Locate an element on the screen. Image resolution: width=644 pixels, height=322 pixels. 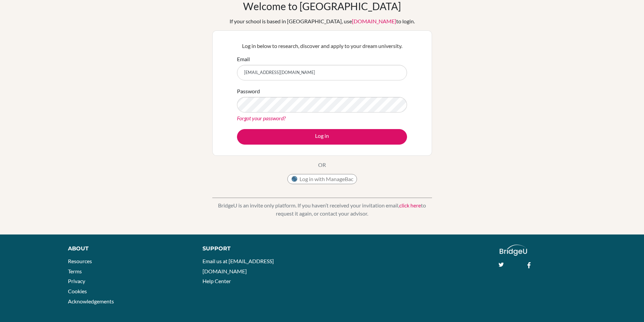
label: Password is located at coordinates (249, 91).